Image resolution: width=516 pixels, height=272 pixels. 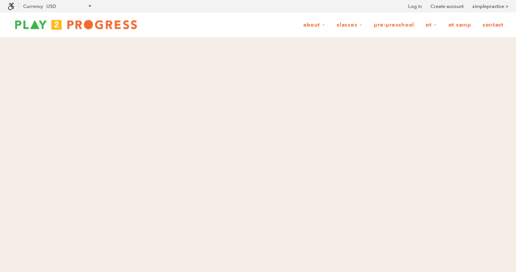 I want to click on a: simplepractice >, so click(x=490, y=6).